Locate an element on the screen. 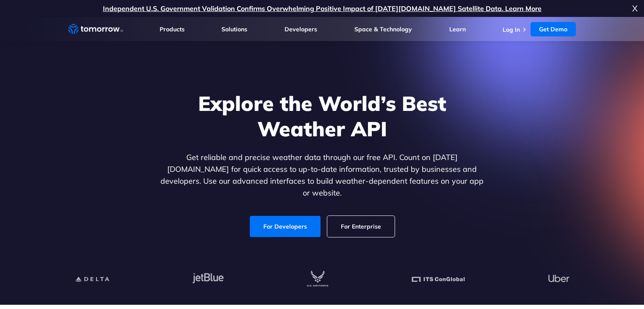 The width and height of the screenshot is (644, 309). a: For Developers is located at coordinates (285, 226).